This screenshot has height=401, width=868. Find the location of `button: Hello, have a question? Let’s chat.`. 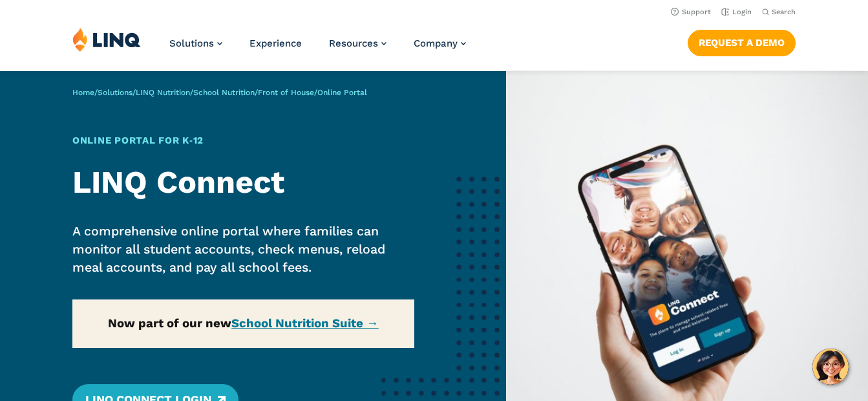

button: Hello, have a question? Let’s chat. is located at coordinates (831, 367).